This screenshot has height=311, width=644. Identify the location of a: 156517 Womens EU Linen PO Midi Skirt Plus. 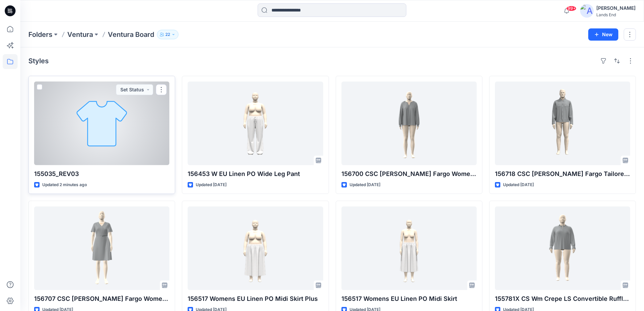
(255, 248).